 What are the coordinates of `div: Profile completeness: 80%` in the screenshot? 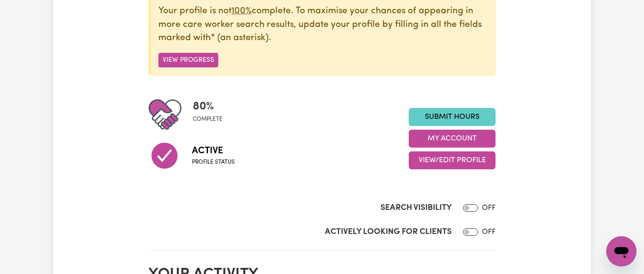 It's located at (211, 115).